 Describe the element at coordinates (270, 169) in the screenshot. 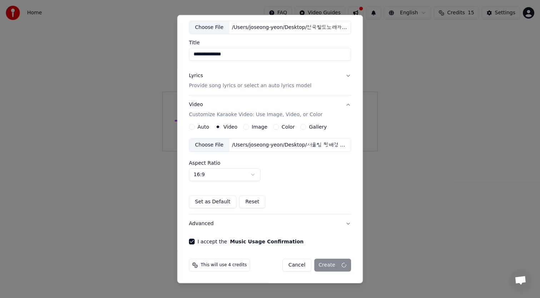

I see `div: VideoCustomize Karaoke Video: Use Image, Video, or Color` at that location.